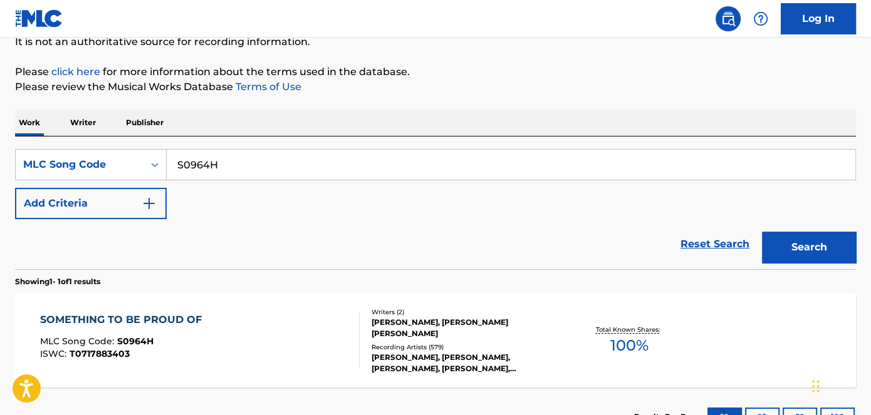 The image size is (871, 415). Describe the element at coordinates (816, 387) in the screenshot. I see `div: Drag` at that location.